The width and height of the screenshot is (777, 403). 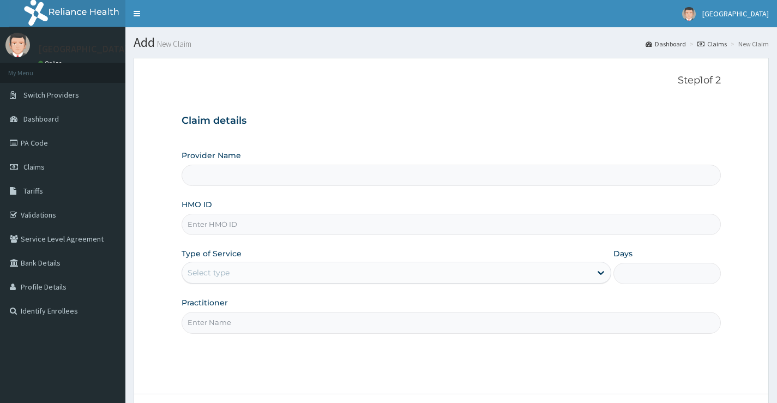 What do you see at coordinates (451, 322) in the screenshot?
I see `input: Enter Name` at bounding box center [451, 322].